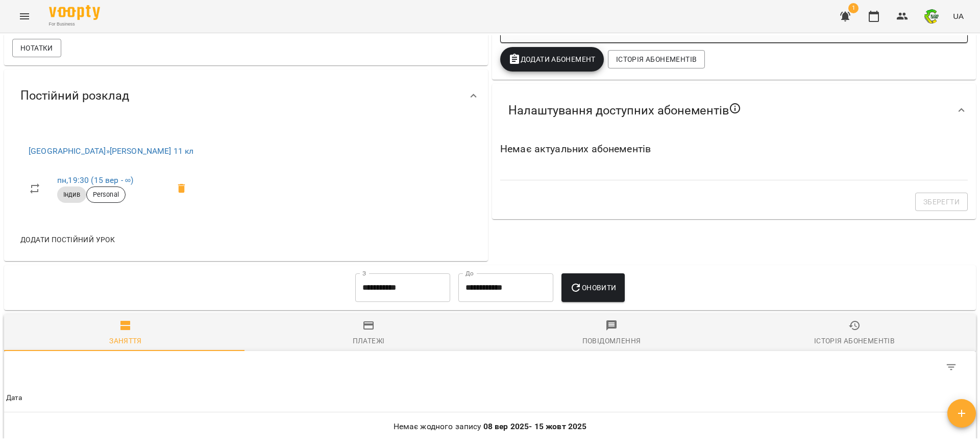 Image resolution: width=980 pixels, height=444 pixels. What do you see at coordinates (932, 17) in the screenshot?
I see `img: 745b941a821a4db5d46b869edb22b833.png` at bounding box center [932, 17].